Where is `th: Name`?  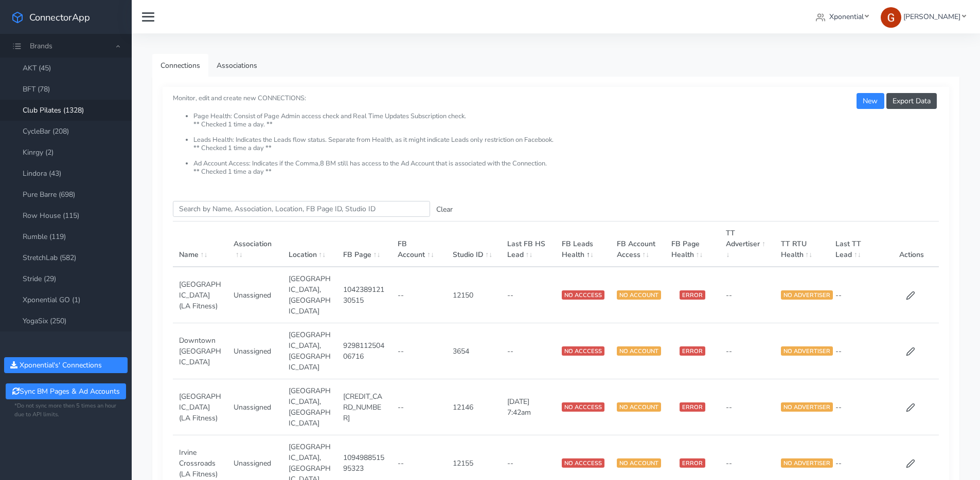
th: Name is located at coordinates (200, 244).